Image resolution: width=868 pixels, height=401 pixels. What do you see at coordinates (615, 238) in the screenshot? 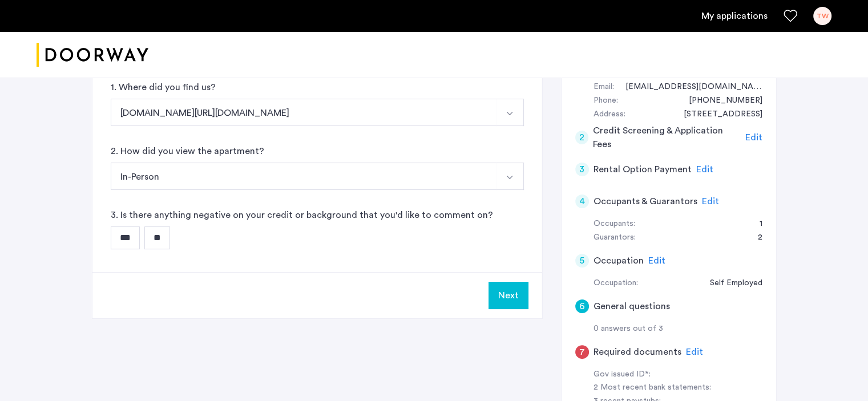
I see `div: Guarantors:` at bounding box center [615, 238].